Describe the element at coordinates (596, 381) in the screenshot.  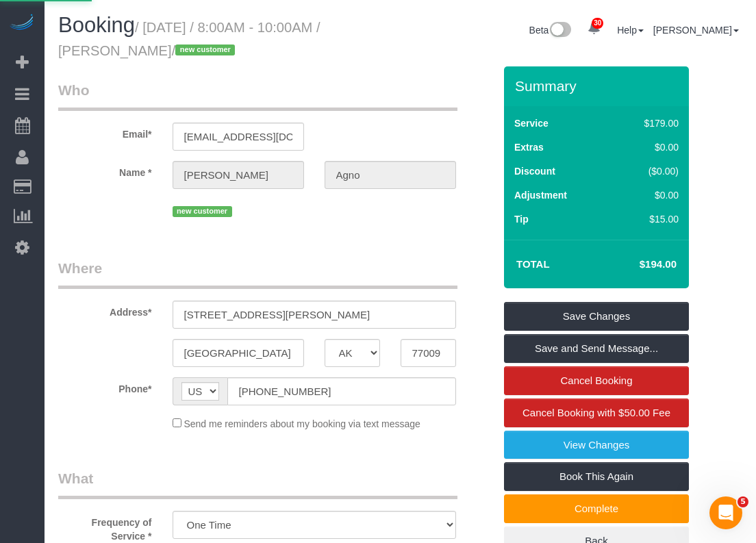
I see `a: Cancel Booking` at that location.